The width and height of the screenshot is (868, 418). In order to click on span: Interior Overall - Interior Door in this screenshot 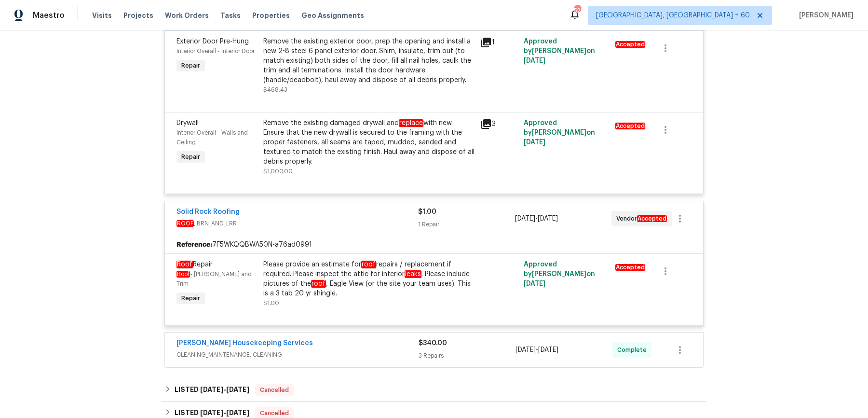, I will do `click(216, 51)`.